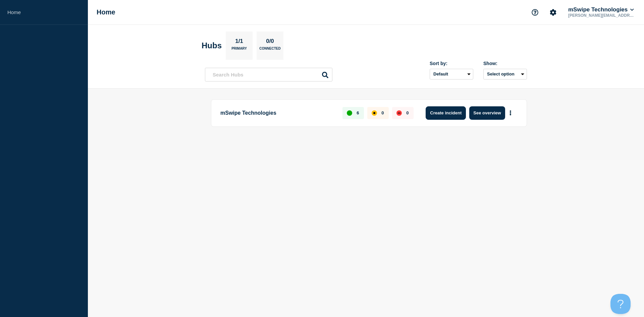  Describe the element at coordinates (374, 113) in the screenshot. I see `div: affected` at that location.